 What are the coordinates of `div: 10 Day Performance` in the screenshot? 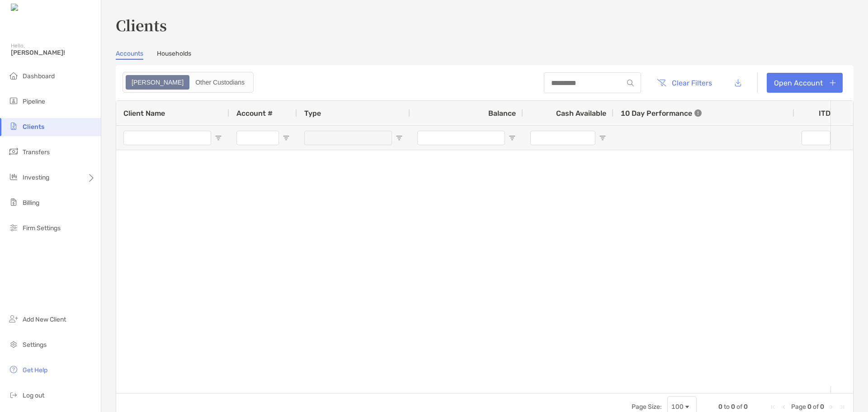 It's located at (661, 113).